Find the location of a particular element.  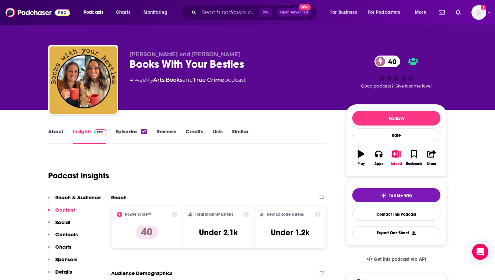

div: Apps is located at coordinates (379, 164).